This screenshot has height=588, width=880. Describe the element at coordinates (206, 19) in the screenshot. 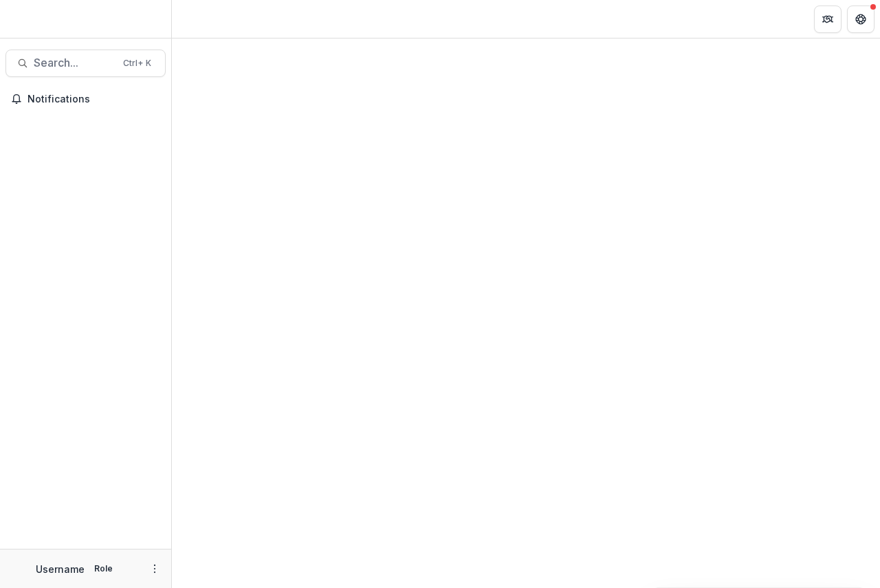

I see `nav: breadcrumb` at that location.